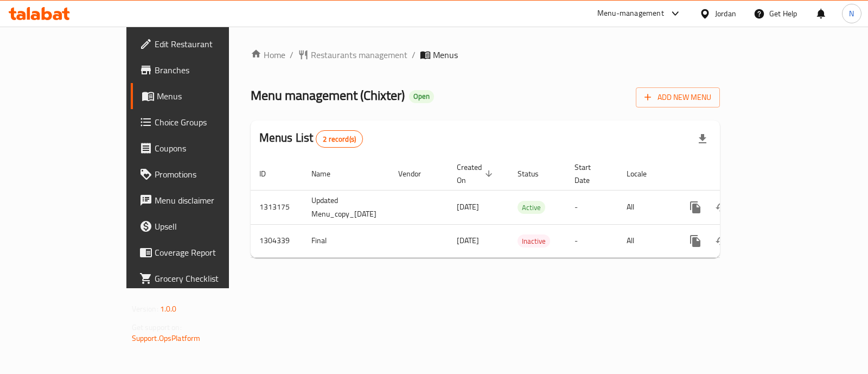  Describe the element at coordinates (208, 44) in the screenshot. I see `span: Edit Restaurant` at that location.